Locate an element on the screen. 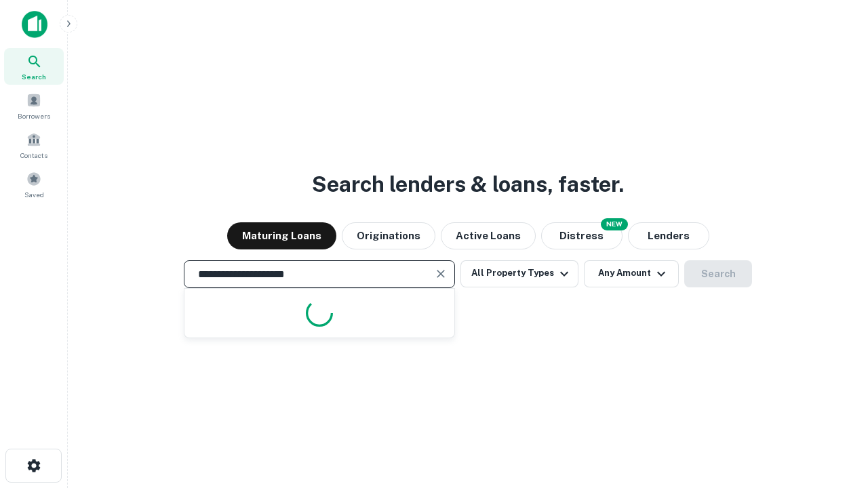 Image resolution: width=868 pixels, height=488 pixels. a: Borrowers is located at coordinates (34, 106).